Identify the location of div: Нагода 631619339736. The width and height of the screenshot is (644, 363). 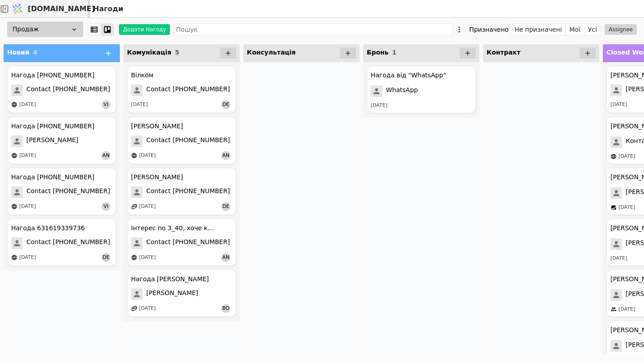
(48, 228).